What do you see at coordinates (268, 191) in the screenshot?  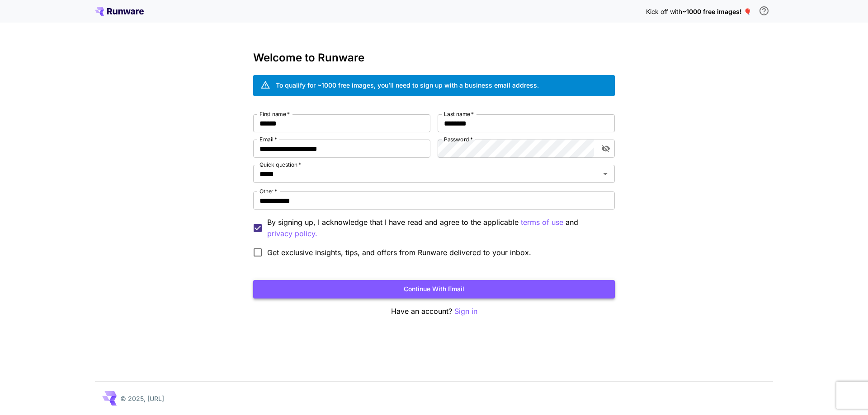 I see `label: Other` at bounding box center [268, 191].